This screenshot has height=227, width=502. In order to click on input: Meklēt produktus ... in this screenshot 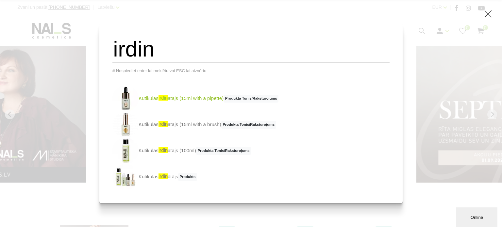, I will do `click(251, 49)`.